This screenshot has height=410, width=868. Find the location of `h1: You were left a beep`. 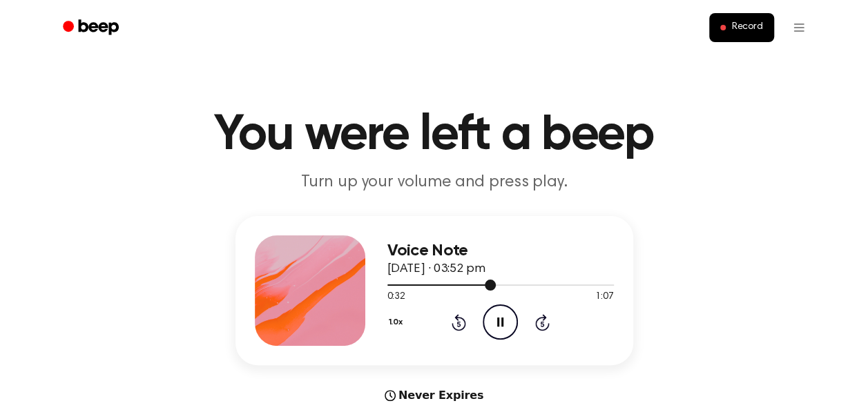

h1: You were left a beep is located at coordinates (435, 136).